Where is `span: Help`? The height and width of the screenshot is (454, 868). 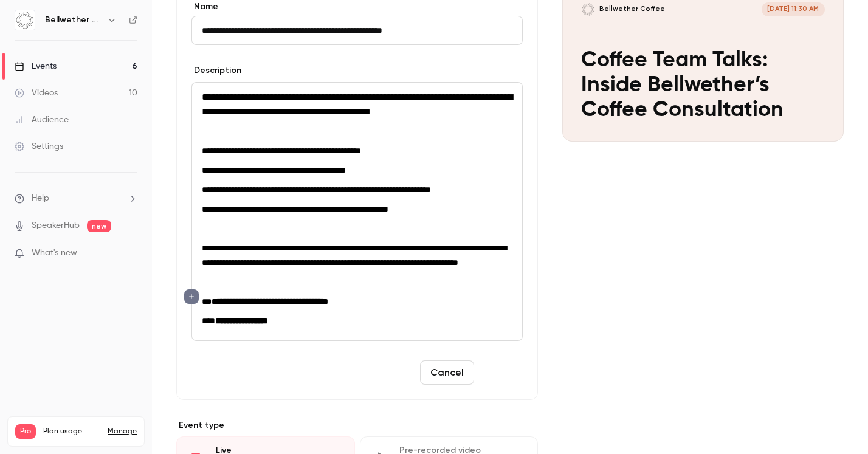 span: Help is located at coordinates (40, 198).